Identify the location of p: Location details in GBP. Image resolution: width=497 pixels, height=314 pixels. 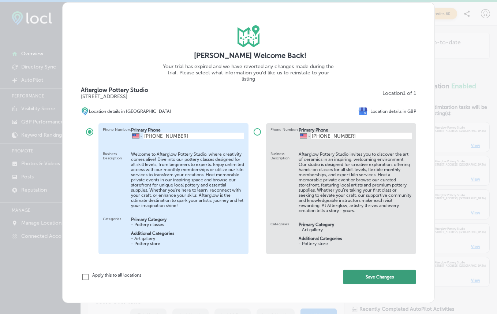
(393, 111).